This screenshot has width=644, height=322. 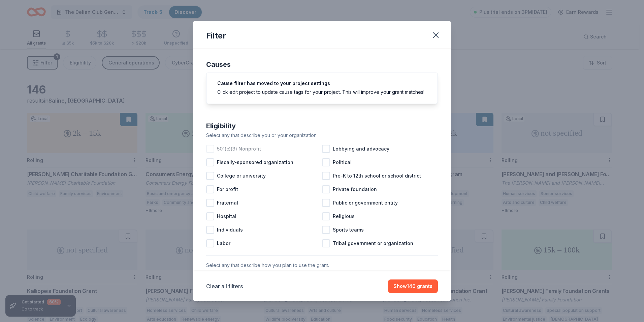 I want to click on span: Religious, so click(x=343, y=216).